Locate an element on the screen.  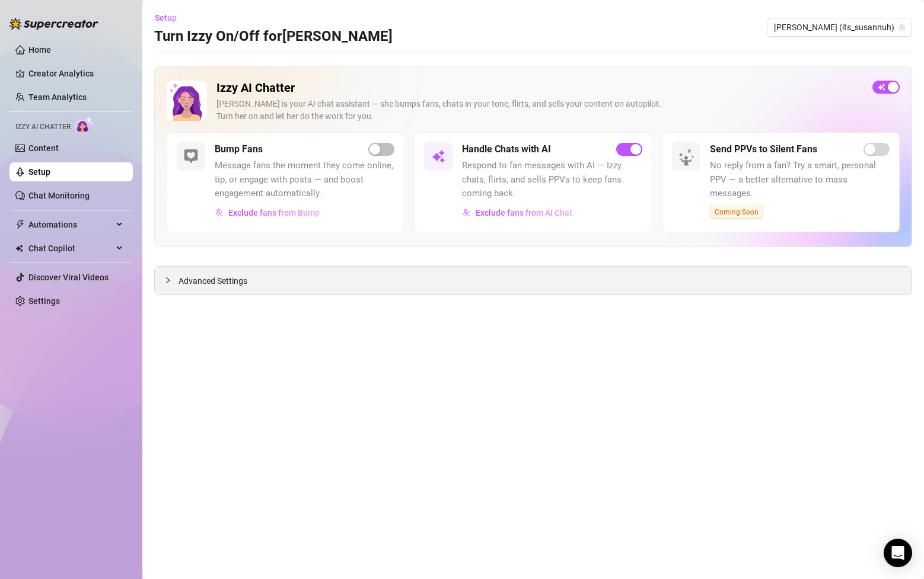
h5: Bump Fans is located at coordinates (238, 149).